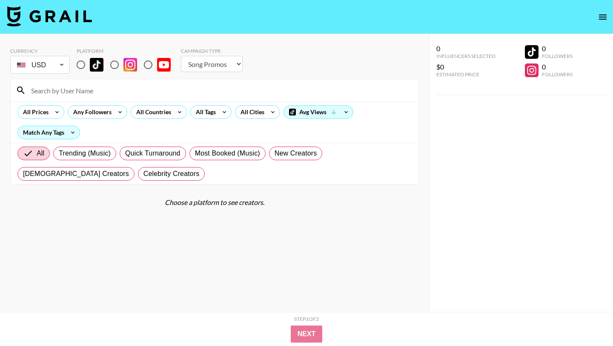 This screenshot has width=613, height=346. I want to click on span: Celebrity Creators, so click(172, 174).